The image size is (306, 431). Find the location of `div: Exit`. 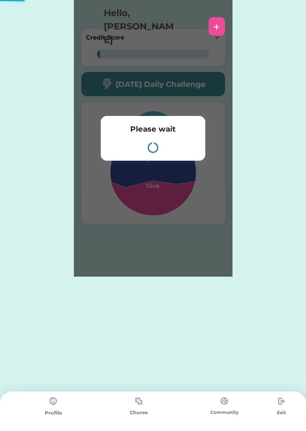

div: Exit is located at coordinates (281, 413).